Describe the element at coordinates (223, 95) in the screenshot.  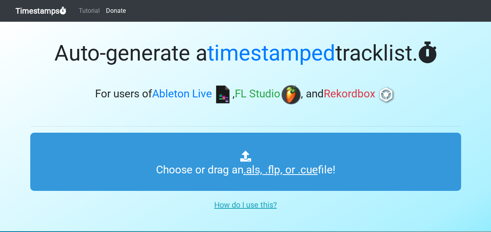
I see `img: ableton.png` at that location.